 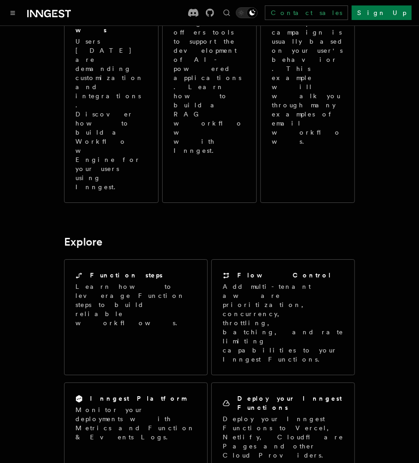 What do you see at coordinates (283, 323) in the screenshot?
I see `p: Add multi-tenant aware prioritization, concurrency, throttling, batching, and rate limiting capab...` at bounding box center [283, 323].